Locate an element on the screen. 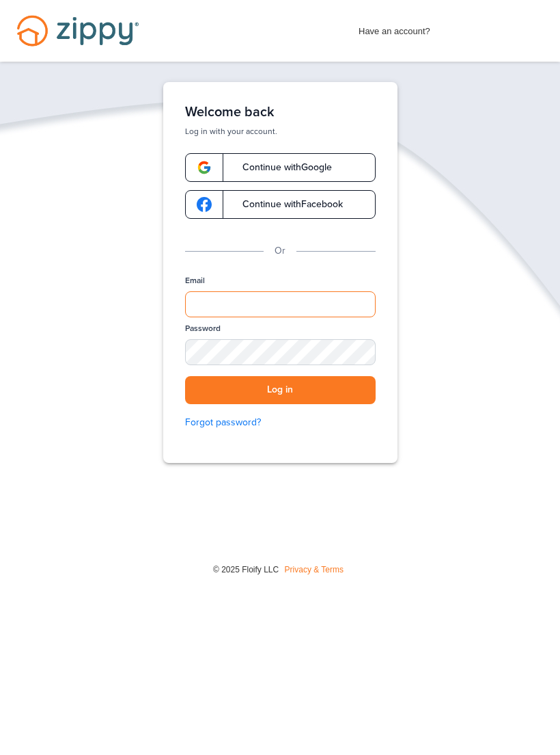 The width and height of the screenshot is (560, 755). label: Password is located at coordinates (203, 328).